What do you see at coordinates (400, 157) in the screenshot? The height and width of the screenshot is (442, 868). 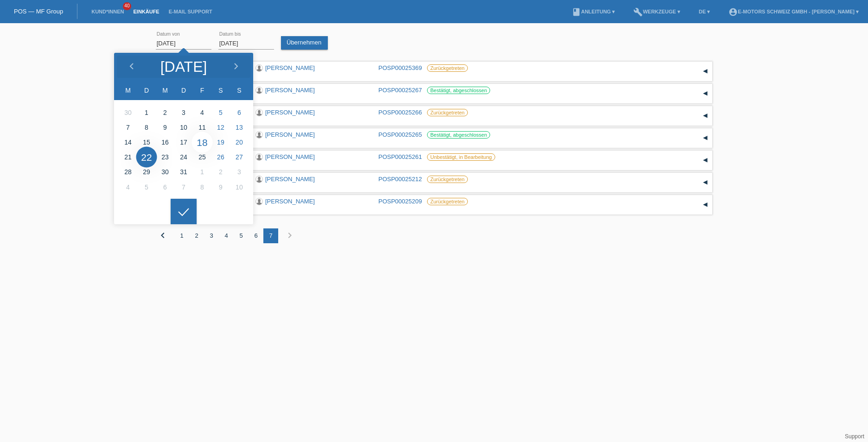 I see `a: POSP00025261` at bounding box center [400, 157].